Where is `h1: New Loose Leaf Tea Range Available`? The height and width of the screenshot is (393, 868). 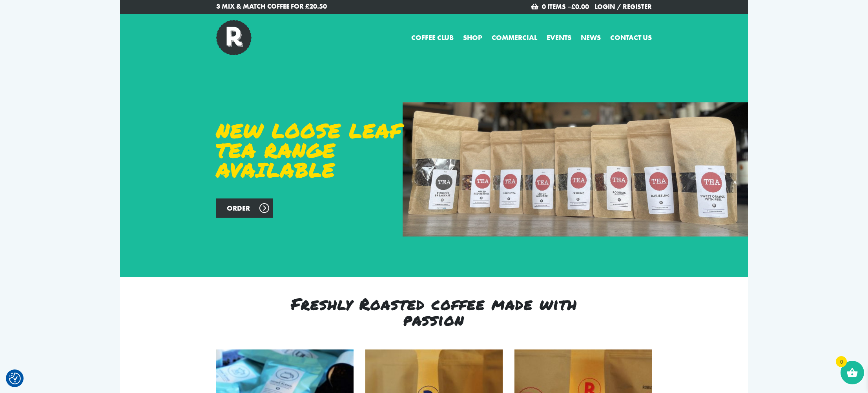 h1: New Loose Leaf Tea Range Available is located at coordinates (322, 150).